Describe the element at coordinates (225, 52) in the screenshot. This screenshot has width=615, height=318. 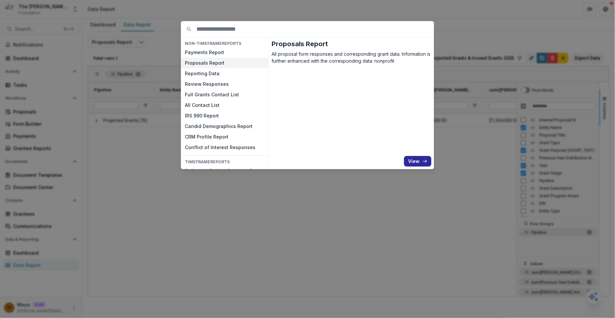
I see `button: Payments Report` at that location.